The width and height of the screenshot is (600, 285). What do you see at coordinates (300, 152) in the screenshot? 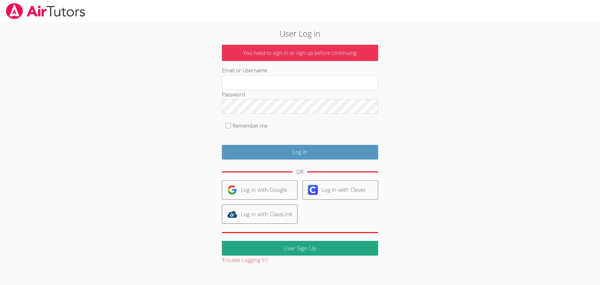
I see `input: Log in` at bounding box center [300, 152].